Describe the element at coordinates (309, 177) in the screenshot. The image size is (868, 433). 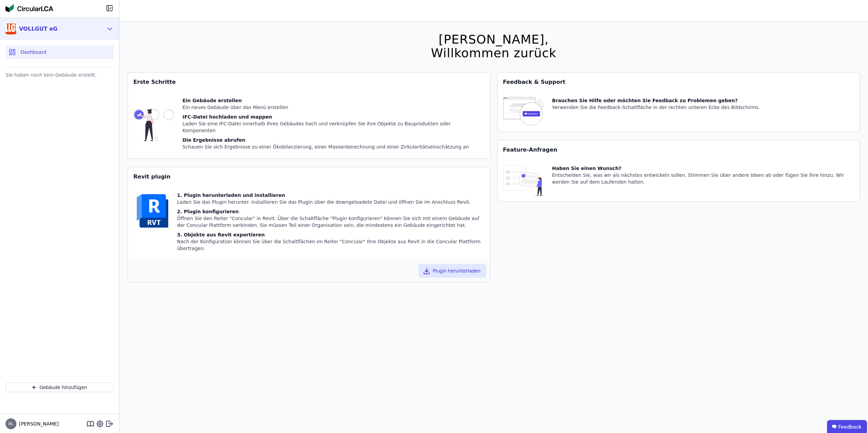
I see `div: Revit plugin` at that location.